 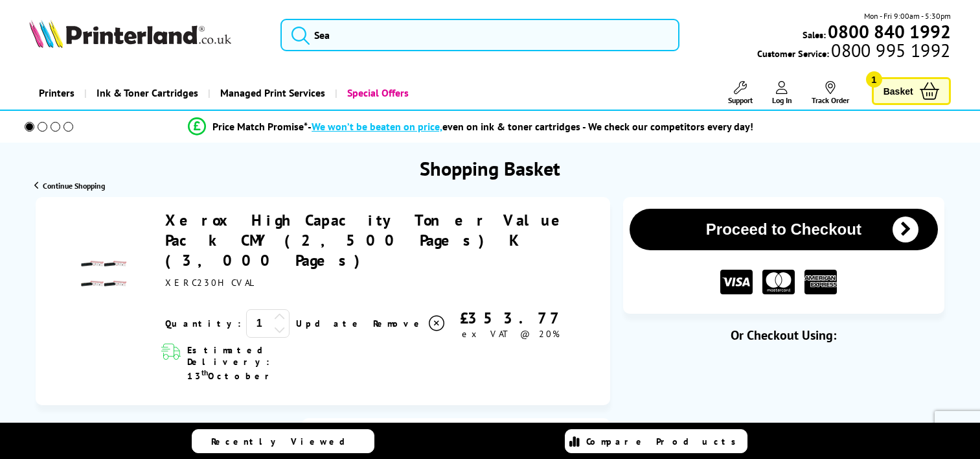 I want to click on a: Printers, so click(x=56, y=93).